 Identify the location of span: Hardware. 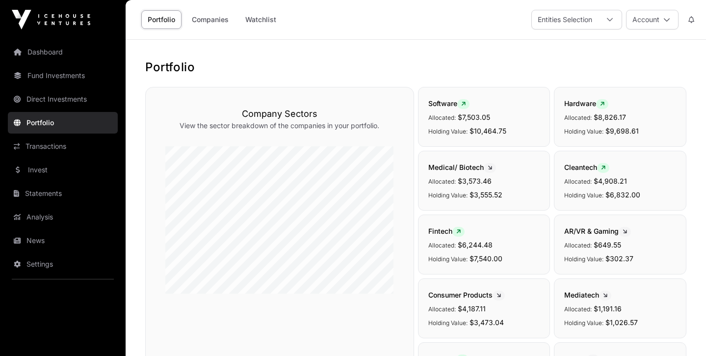
(586, 103).